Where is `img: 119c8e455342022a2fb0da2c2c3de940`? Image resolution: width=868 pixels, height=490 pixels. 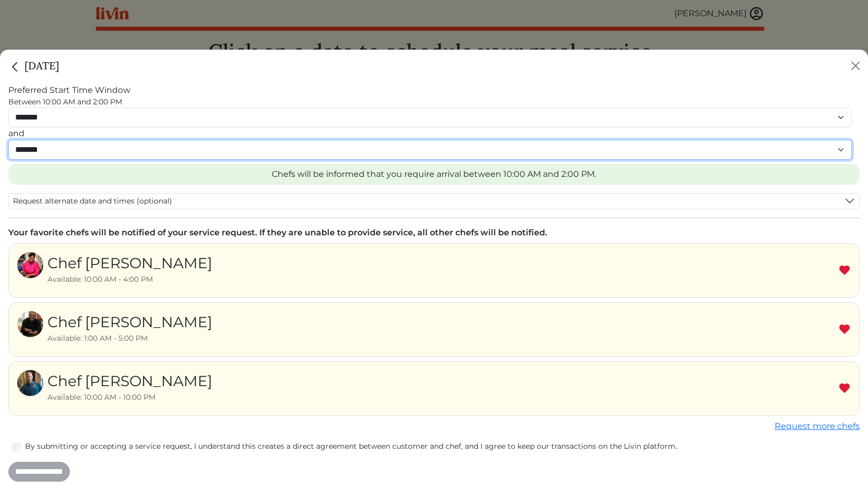 img: 119c8e455342022a2fb0da2c2c3de940 is located at coordinates (30, 265).